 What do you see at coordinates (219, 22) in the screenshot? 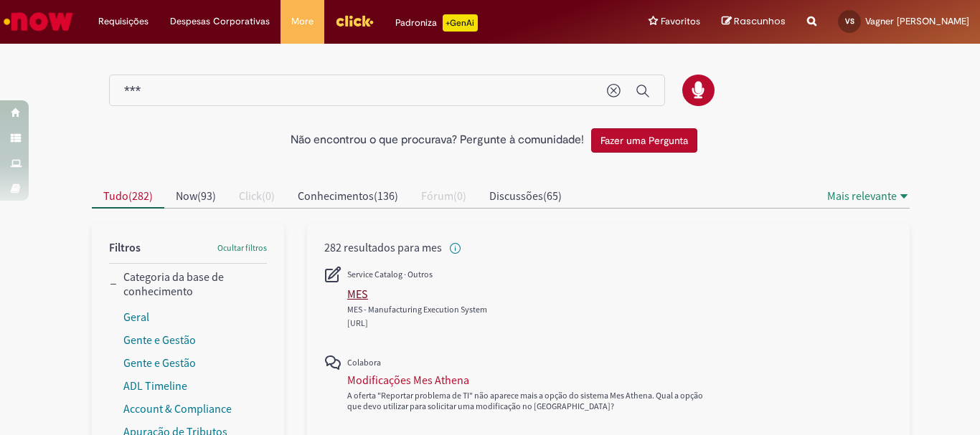
I see `span: Despesas Corporativas` at bounding box center [219, 22].